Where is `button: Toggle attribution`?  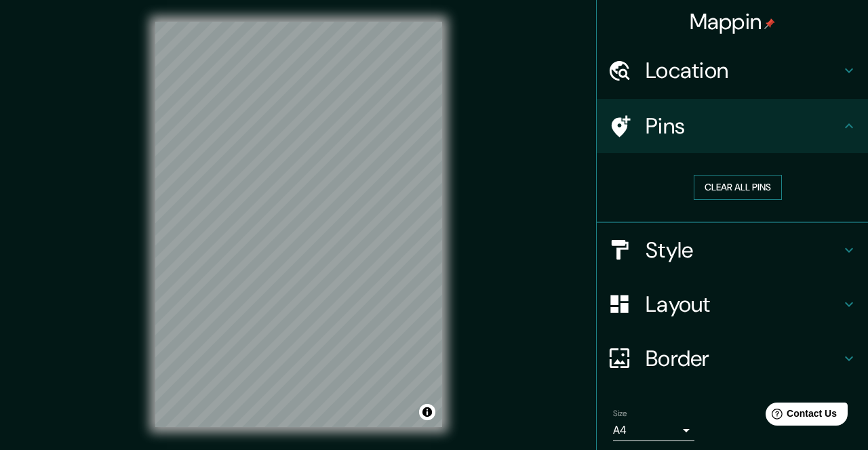 button: Toggle attribution is located at coordinates (427, 412).